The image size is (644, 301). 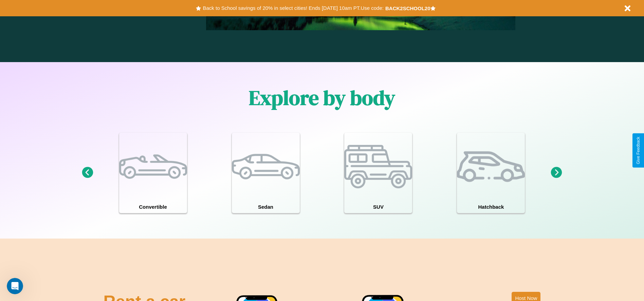 I want to click on b: BACK2SCHOOL20, so click(x=408, y=8).